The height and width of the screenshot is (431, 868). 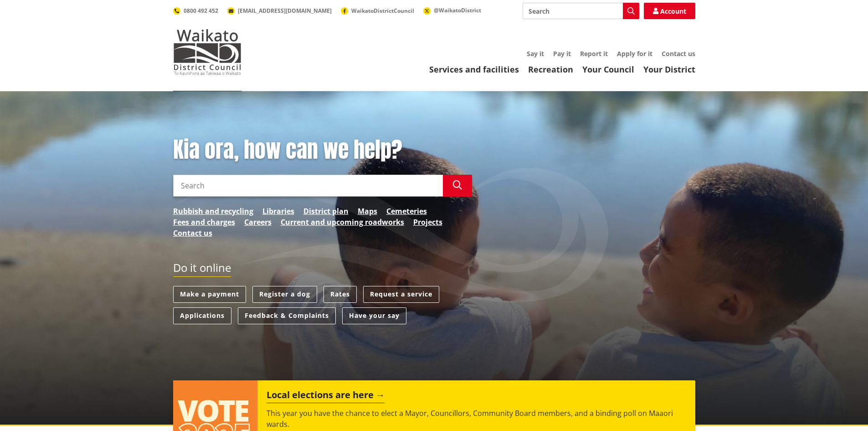 What do you see at coordinates (326, 211) in the screenshot?
I see `a: District plan` at bounding box center [326, 211].